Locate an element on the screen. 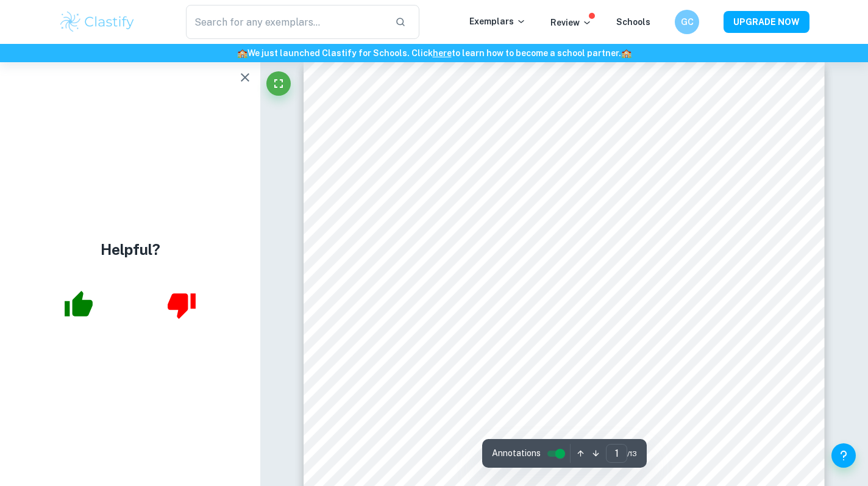  button: GC is located at coordinates (687, 22).